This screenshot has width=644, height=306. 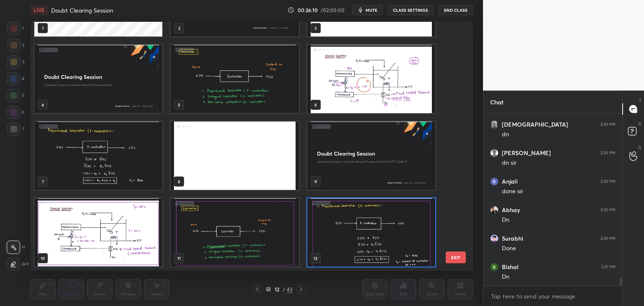 I want to click on img: default.png, so click(x=494, y=153).